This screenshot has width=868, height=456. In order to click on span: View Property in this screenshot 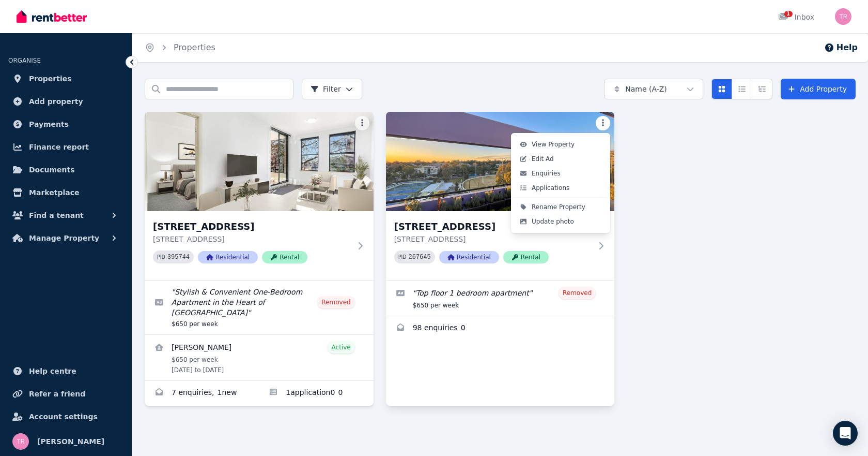, I will do `click(553, 144)`.